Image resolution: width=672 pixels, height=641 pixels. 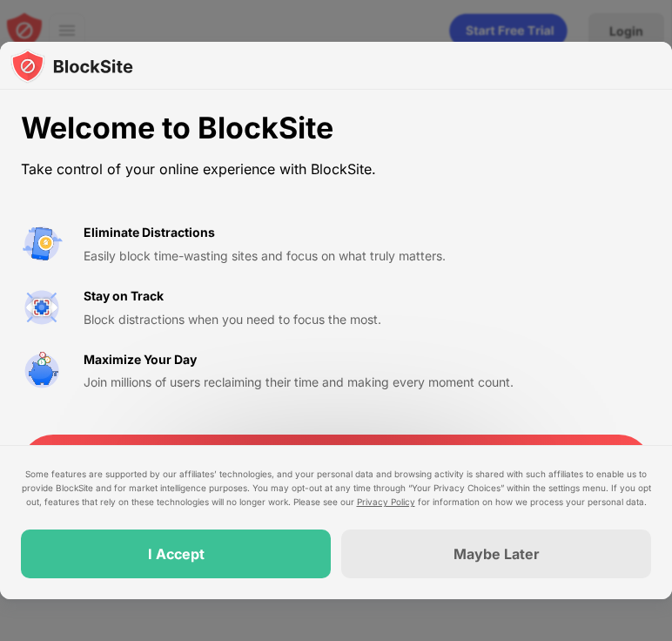 What do you see at coordinates (176, 554) in the screenshot?
I see `div: I Accept` at bounding box center [176, 554].